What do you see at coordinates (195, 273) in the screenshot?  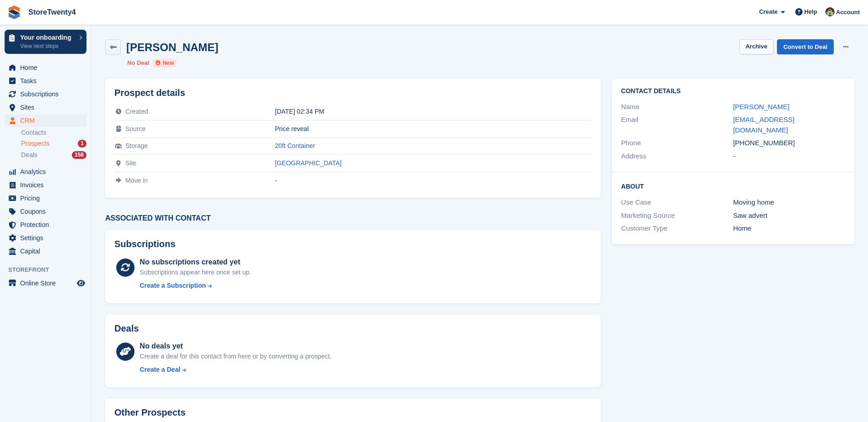 I see `div: Subscriptions appear here once set up.` at bounding box center [195, 273].